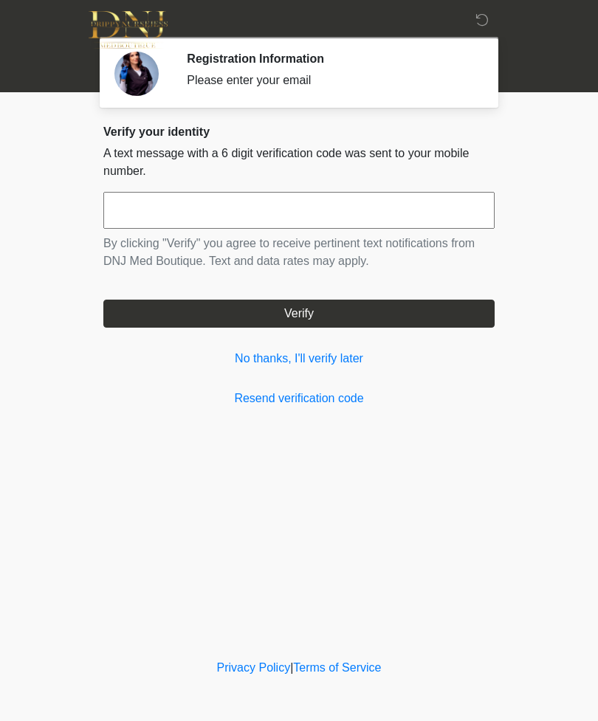  What do you see at coordinates (299, 359) in the screenshot?
I see `a: No thanks, I'll verify later` at bounding box center [299, 359].